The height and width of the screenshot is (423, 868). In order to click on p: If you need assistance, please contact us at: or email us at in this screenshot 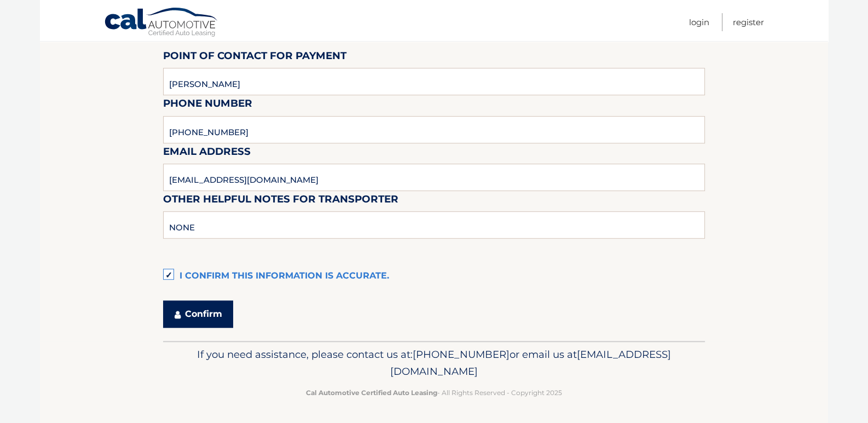, I will do `click(434, 363)`.